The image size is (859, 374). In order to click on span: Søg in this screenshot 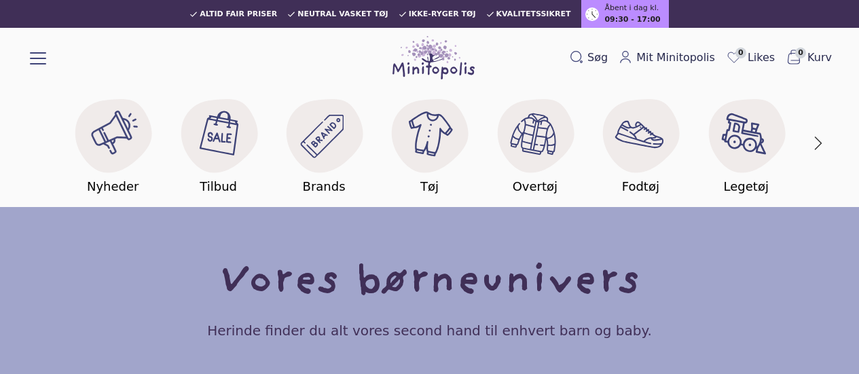, I will do `click(598, 58)`.